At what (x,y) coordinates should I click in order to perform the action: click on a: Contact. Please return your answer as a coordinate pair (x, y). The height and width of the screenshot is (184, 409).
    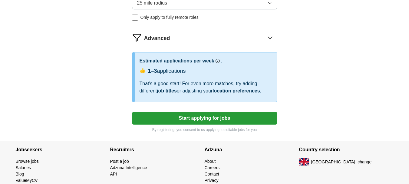
    Looking at the image, I should click on (212, 174).